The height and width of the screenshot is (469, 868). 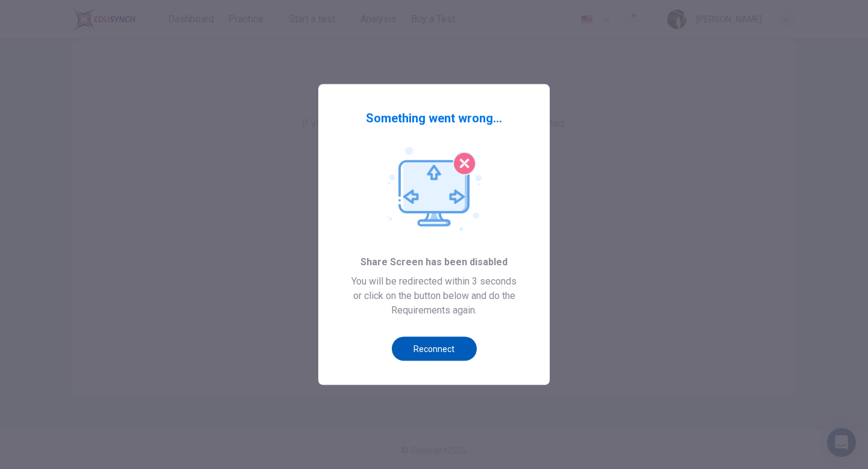 What do you see at coordinates (434, 349) in the screenshot?
I see `button: Reconnect` at bounding box center [434, 349].